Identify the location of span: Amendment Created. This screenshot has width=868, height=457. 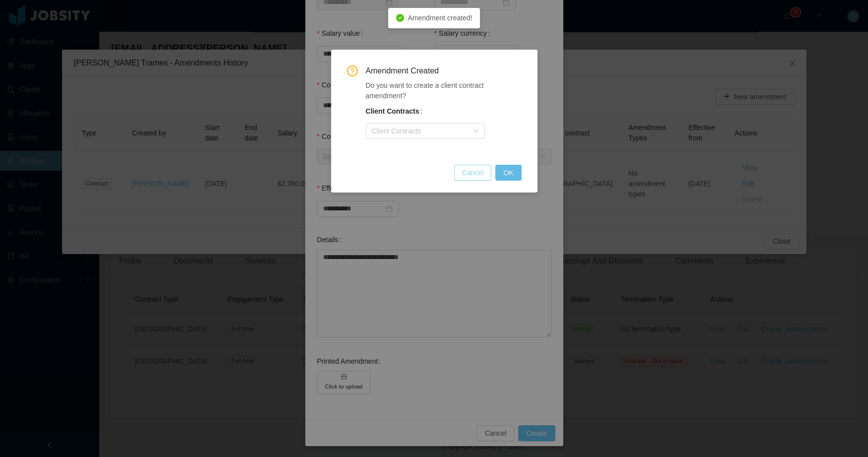
(444, 71).